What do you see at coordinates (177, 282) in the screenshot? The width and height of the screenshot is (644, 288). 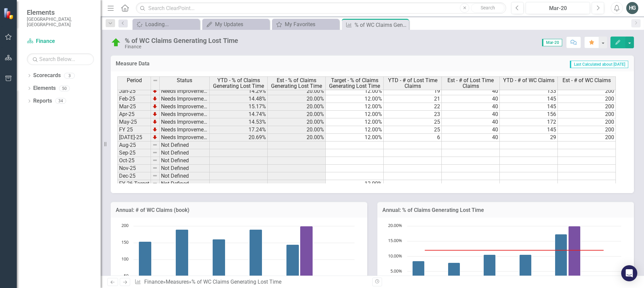 I see `a: Measures` at bounding box center [177, 282].